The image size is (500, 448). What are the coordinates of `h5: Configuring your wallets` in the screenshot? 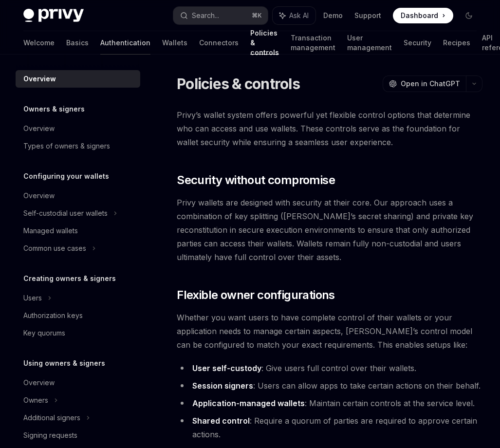 It's located at (66, 176).